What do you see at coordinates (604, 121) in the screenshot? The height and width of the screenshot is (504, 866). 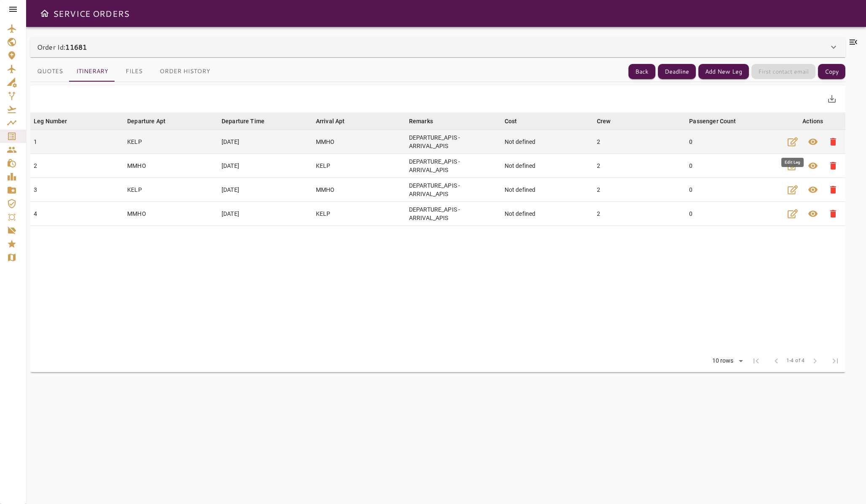 I see `div: Crew` at bounding box center [604, 121].